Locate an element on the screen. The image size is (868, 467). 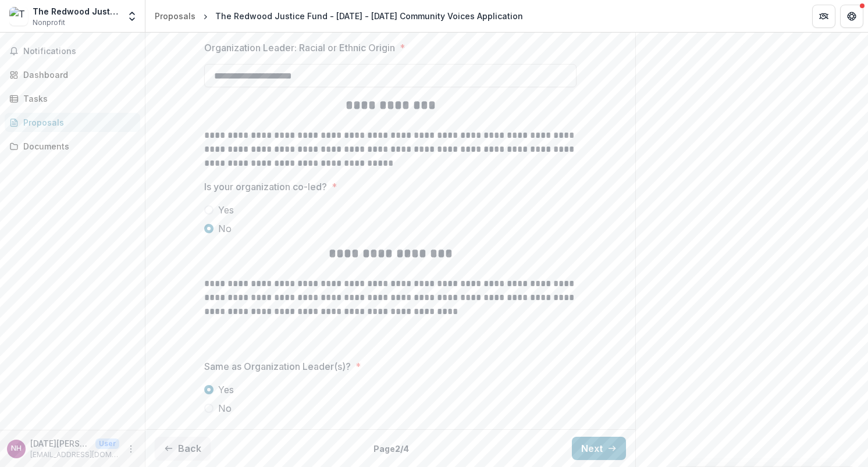
p: User is located at coordinates (107, 444).